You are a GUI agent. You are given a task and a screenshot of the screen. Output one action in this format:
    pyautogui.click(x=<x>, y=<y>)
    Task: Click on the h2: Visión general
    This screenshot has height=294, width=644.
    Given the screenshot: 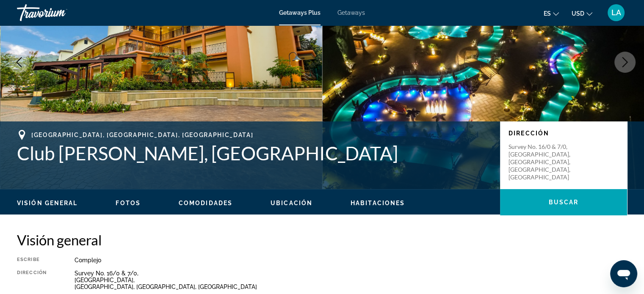 What is the action you would take?
    pyautogui.click(x=322, y=240)
    